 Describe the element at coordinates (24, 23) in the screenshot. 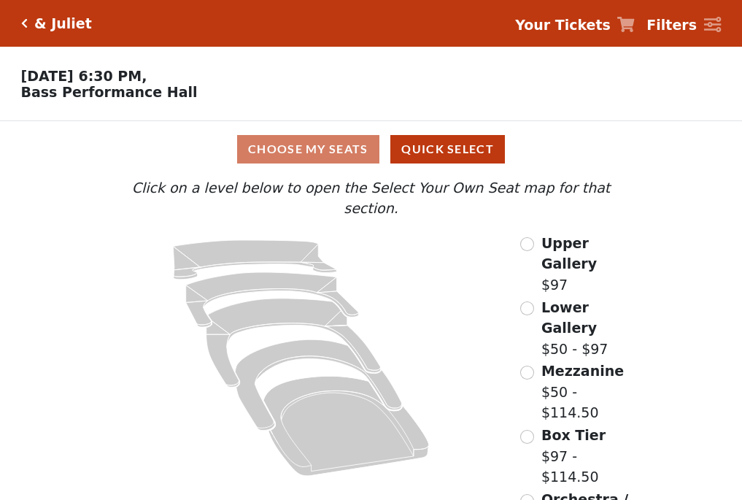

I see `a: Click here to go back to filters` at that location.